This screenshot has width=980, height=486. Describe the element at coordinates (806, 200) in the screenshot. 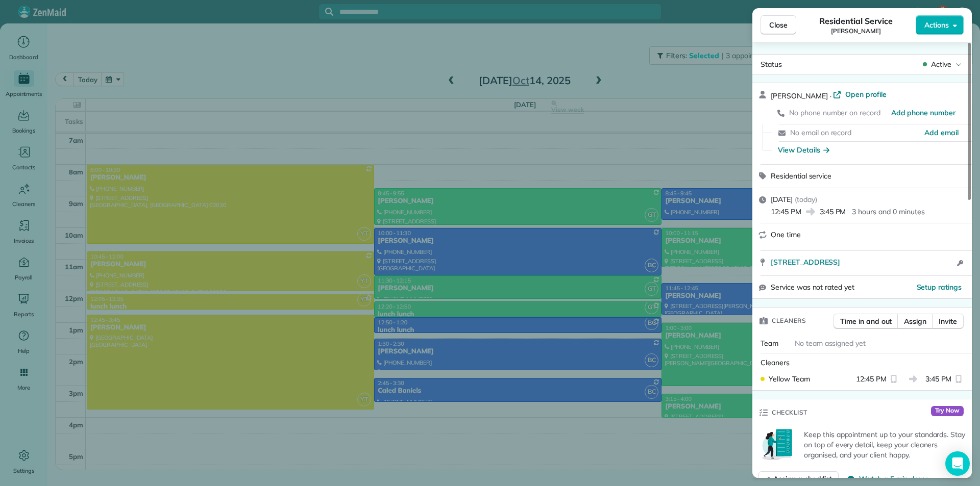

I see `span: ( today )` at that location.